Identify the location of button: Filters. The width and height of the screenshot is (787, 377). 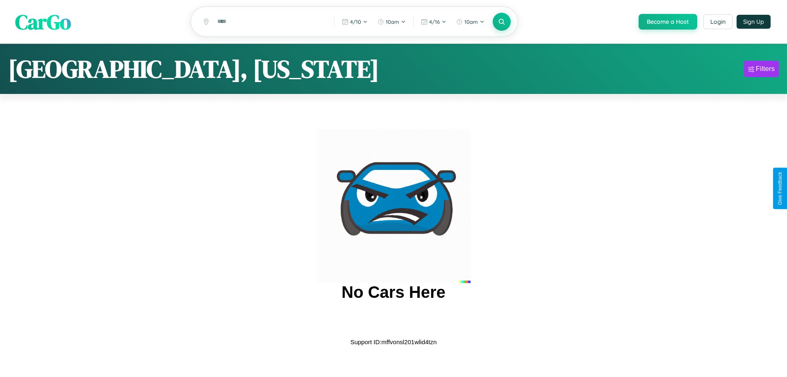
(761, 69).